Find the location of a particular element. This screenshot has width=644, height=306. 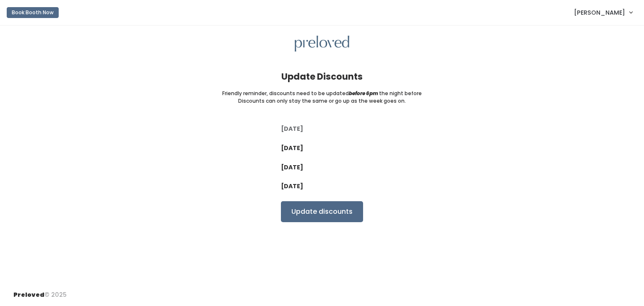

button: Book Booth Now is located at coordinates (33, 13).